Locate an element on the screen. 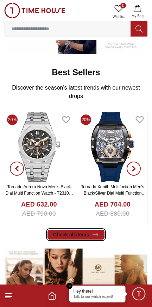  button: My Bag is located at coordinates (137, 12).